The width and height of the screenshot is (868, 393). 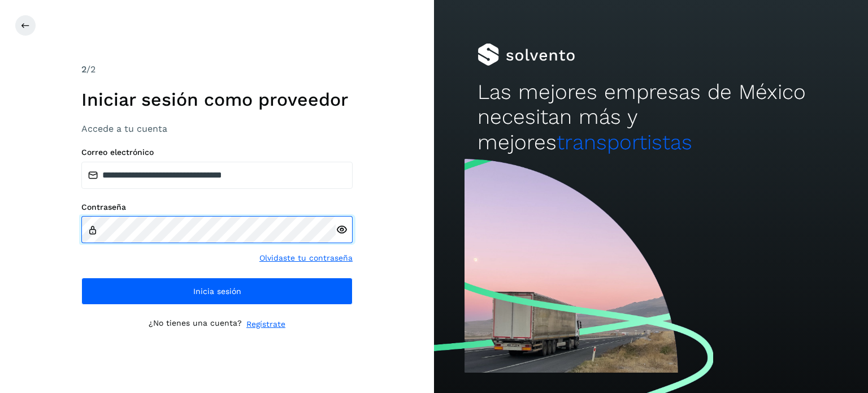 I want to click on label: Correo electrónico, so click(x=217, y=152).